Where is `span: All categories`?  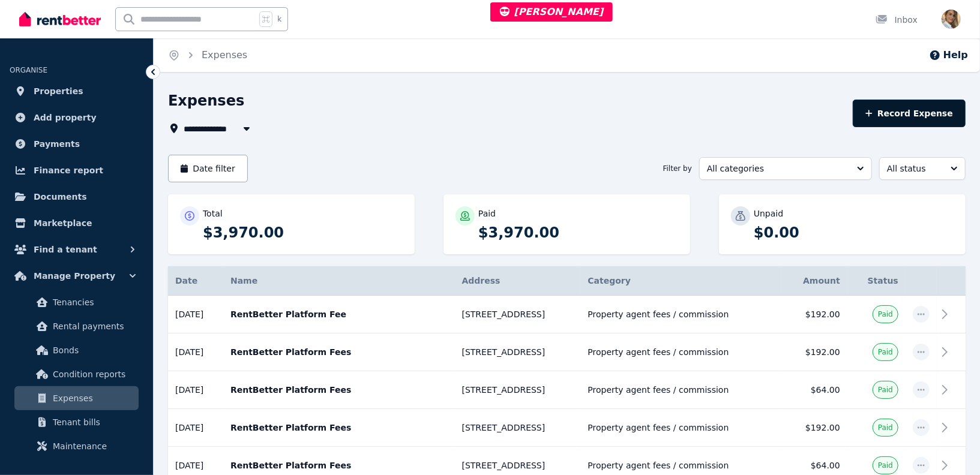 span: All categories is located at coordinates (777, 168).